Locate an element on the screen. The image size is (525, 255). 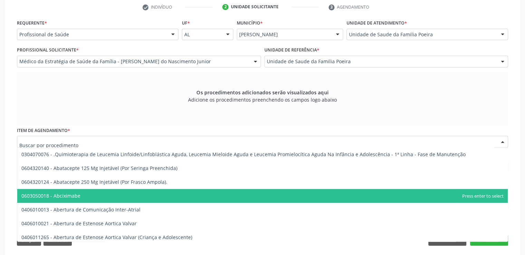
label: Requerente is located at coordinates (32, 23).